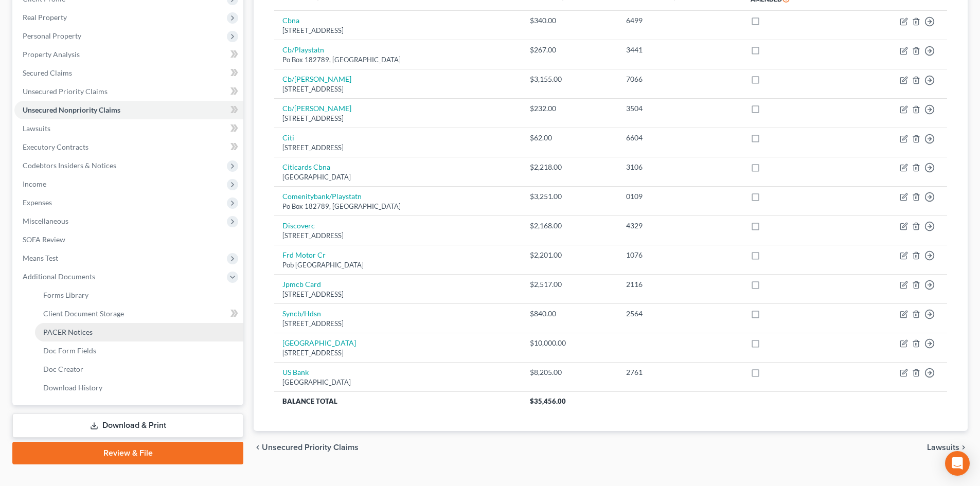 The width and height of the screenshot is (980, 486). What do you see at coordinates (295, 372) in the screenshot?
I see `a: US Bank` at bounding box center [295, 372].